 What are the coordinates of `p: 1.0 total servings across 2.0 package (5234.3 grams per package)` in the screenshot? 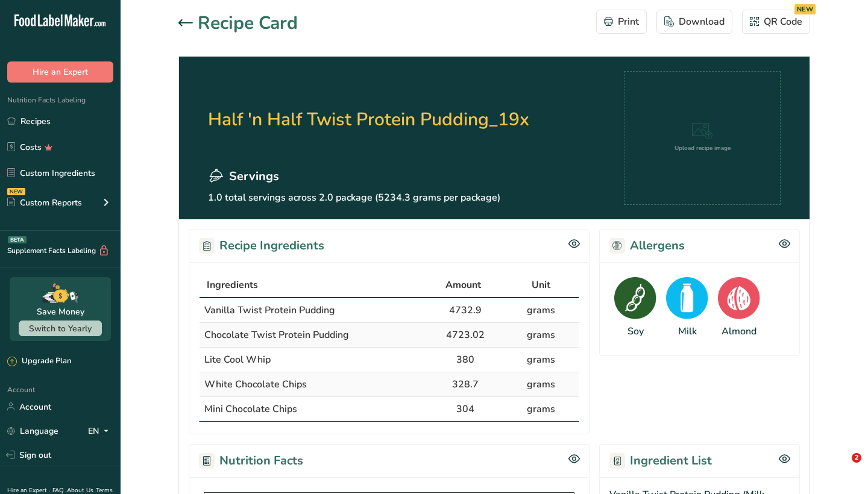 It's located at (368, 197).